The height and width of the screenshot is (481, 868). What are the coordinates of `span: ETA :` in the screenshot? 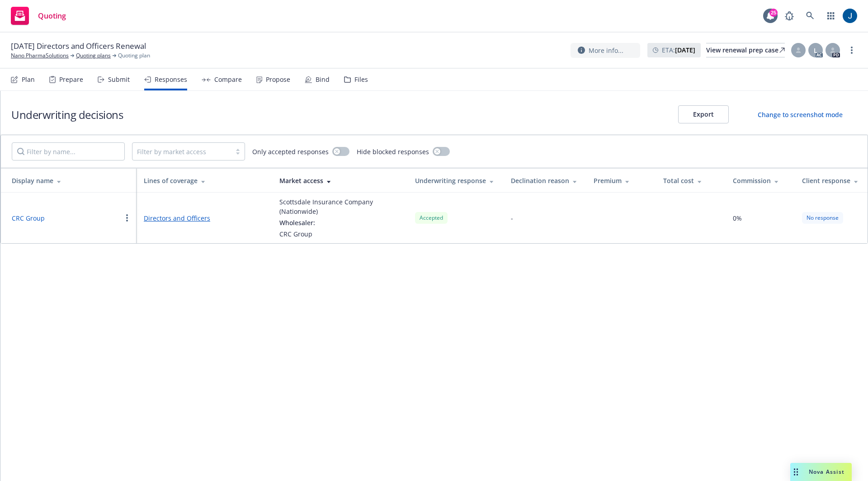 It's located at (679, 49).